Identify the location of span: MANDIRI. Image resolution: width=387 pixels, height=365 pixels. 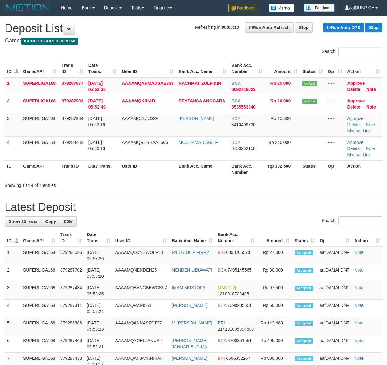
(226, 287).